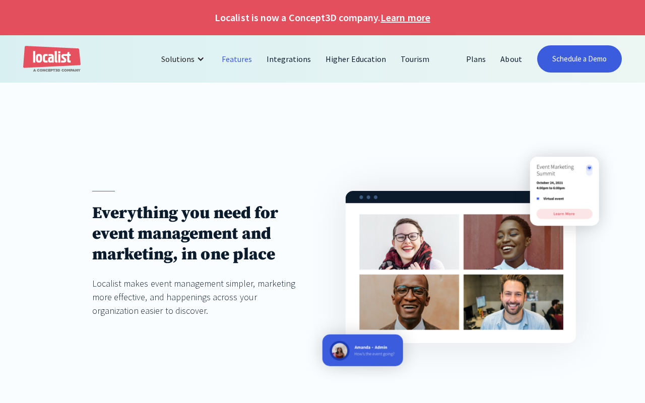 Image resolution: width=645 pixels, height=403 pixels. What do you see at coordinates (356, 59) in the screenshot?
I see `a: Higher Education` at bounding box center [356, 59].